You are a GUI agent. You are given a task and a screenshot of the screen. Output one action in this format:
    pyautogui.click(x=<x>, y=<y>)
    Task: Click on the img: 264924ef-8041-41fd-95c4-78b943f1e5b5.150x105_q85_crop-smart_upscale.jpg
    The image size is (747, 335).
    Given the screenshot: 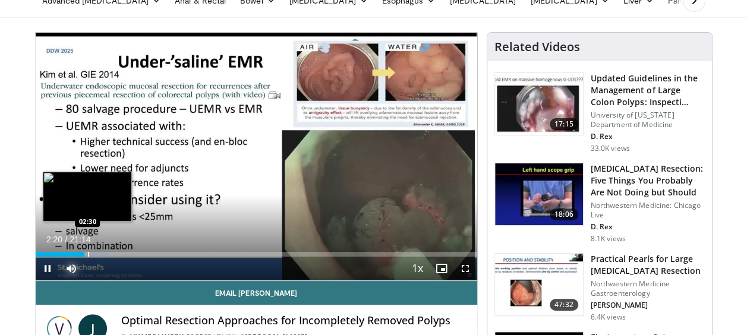 What is the action you would take?
    pyautogui.click(x=539, y=194)
    